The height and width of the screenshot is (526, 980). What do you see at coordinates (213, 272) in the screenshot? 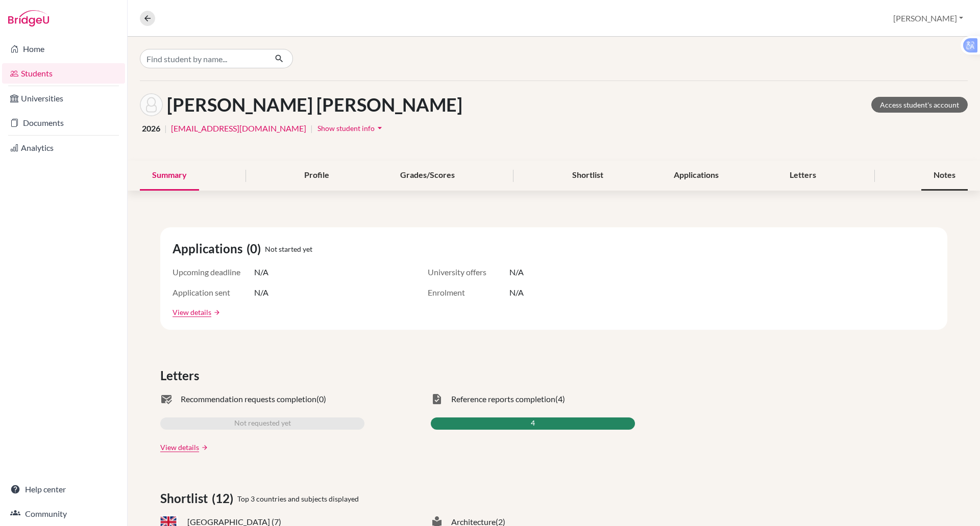
I see `span: Upcoming deadline` at bounding box center [213, 272].